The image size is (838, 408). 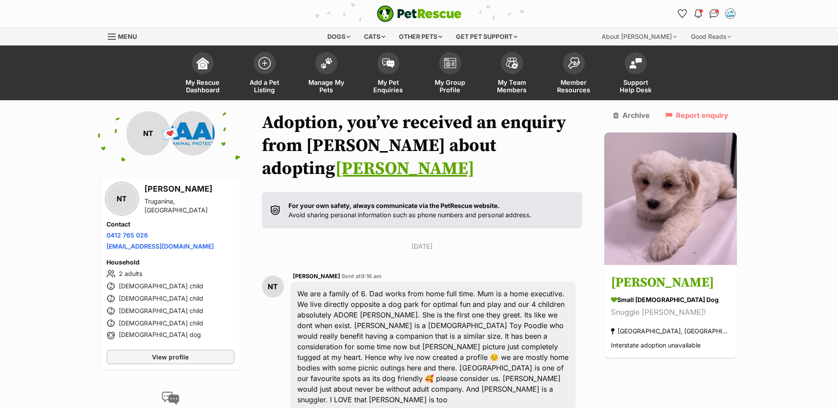 I want to click on a: Support Help Desk, so click(x=636, y=74).